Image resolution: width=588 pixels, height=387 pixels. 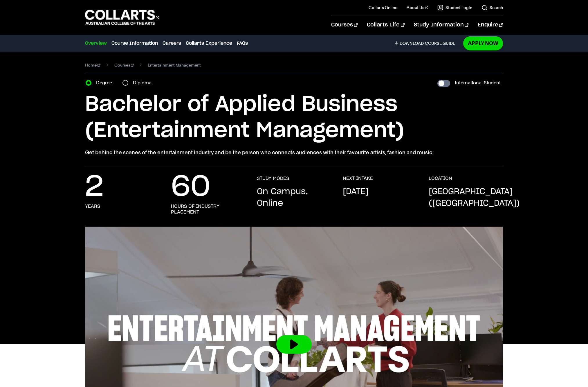 What do you see at coordinates (412, 43) in the screenshot?
I see `span: Download` at bounding box center [412, 43].